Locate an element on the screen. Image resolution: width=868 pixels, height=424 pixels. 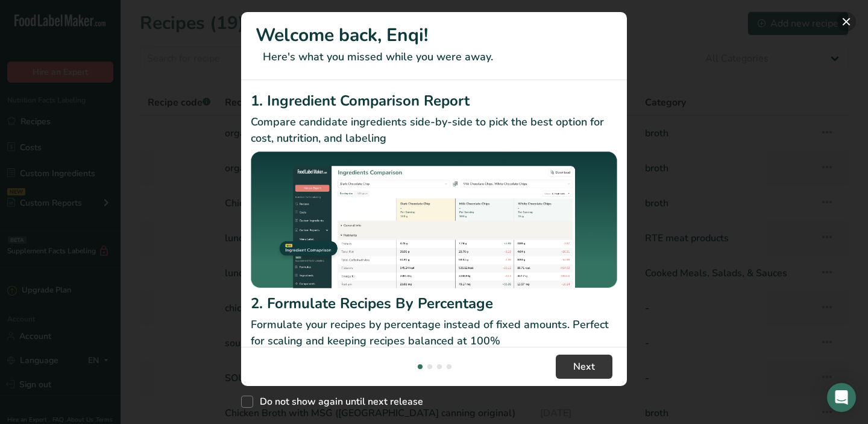
p: Formulate your recipes by percentage instead of fixed amounts. Perfect for scaling and keeping re... is located at coordinates (434, 333).